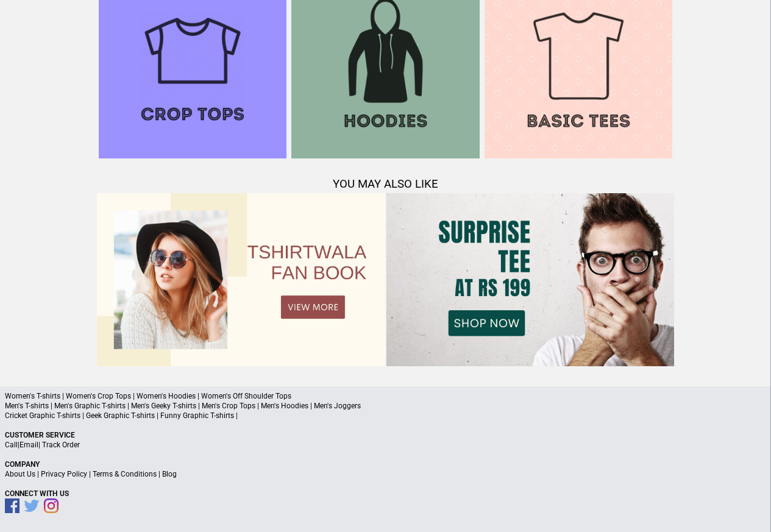  Describe the element at coordinates (386, 406) in the screenshot. I see `p: Men's T-shirts | Men's Graphic T-shirts | Men's Geeky T-shirts | Men's Crop Tops | Men's Hoodies ...` at that location.